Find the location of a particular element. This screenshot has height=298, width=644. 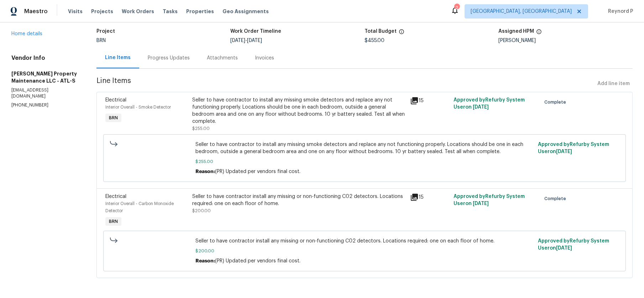

div: Invoices is located at coordinates (264, 58).